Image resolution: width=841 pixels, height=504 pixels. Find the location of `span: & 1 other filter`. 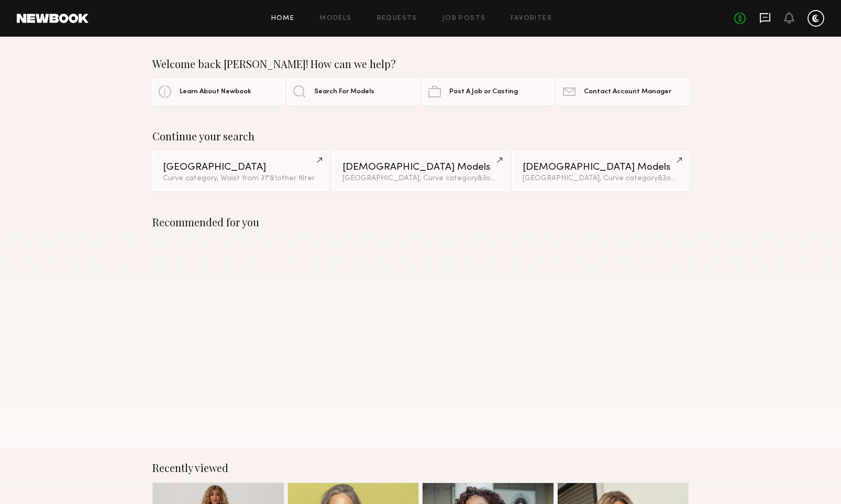

span: & 1 other filter is located at coordinates (292, 178).